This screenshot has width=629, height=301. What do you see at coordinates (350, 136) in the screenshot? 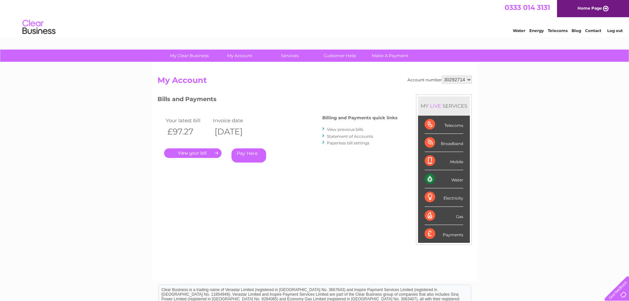
I see `a: Statement of Accounts` at bounding box center [350, 136].